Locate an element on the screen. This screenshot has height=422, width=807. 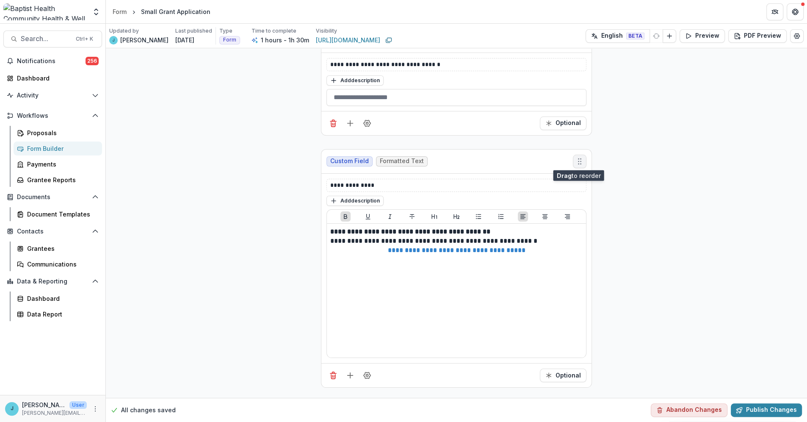
button: Heading 2 is located at coordinates (457, 216).